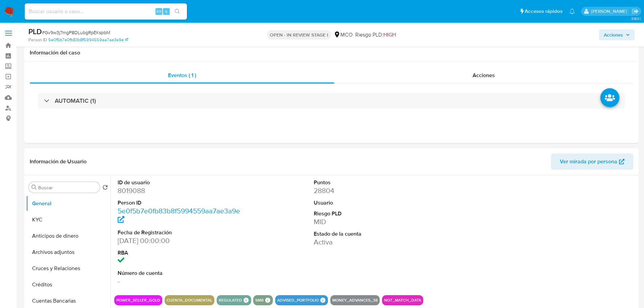  I want to click on button: search-icon, so click(177, 12).